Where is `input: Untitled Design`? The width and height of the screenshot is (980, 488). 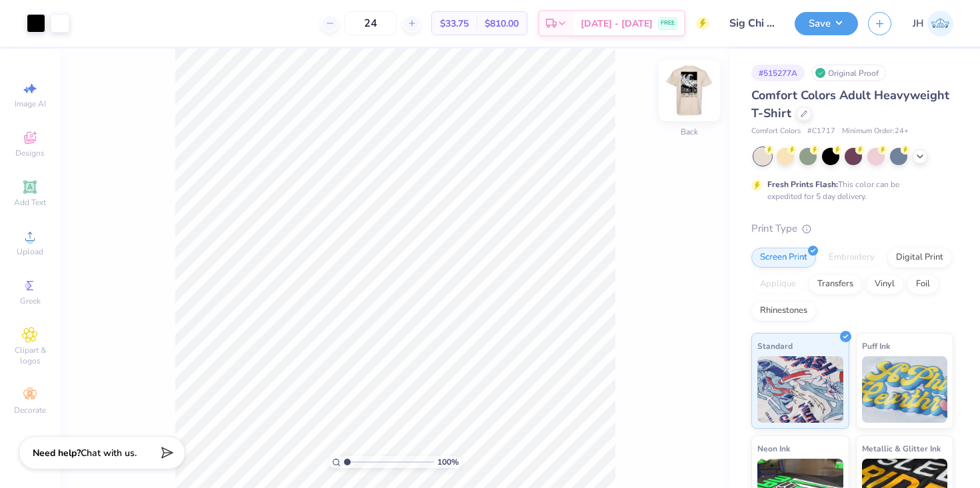
input: Untitled Design is located at coordinates (752, 23).